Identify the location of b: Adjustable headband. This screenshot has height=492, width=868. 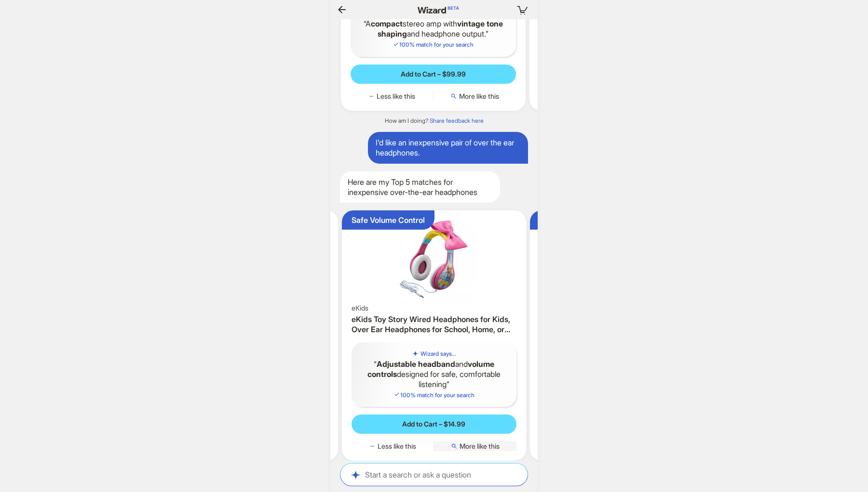
(416, 364).